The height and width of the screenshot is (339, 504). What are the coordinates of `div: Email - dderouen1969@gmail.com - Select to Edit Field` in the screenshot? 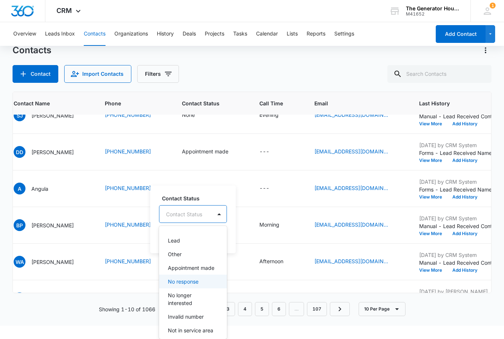 It's located at (358, 152).